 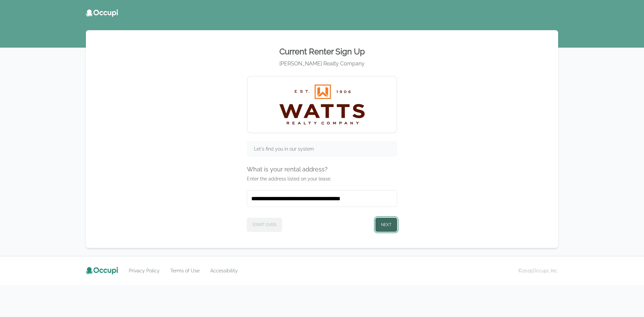 What do you see at coordinates (185, 271) in the screenshot?
I see `a: Terms of Use` at bounding box center [185, 271].